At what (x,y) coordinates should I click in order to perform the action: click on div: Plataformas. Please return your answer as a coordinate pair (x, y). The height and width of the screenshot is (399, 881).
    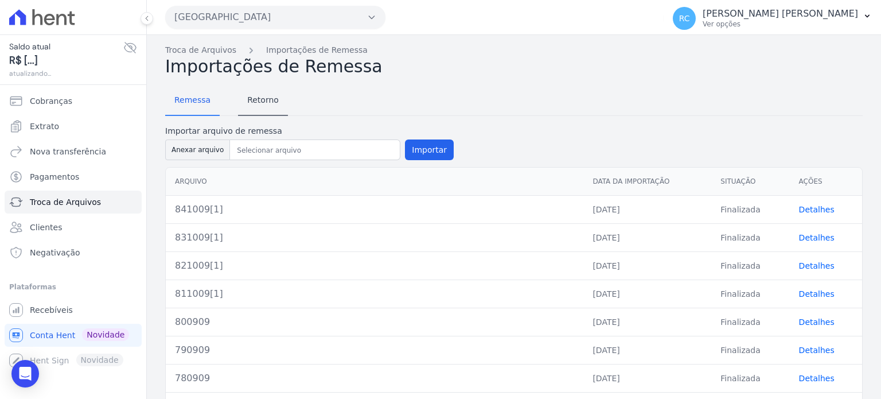
    Looking at the image, I should click on (73, 287).